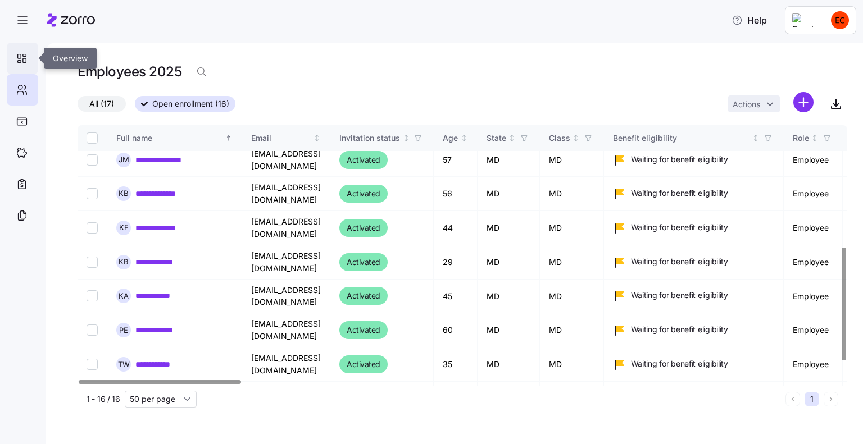 Image resolution: width=863 pixels, height=444 pixels. I want to click on span: Actions, so click(746, 104).